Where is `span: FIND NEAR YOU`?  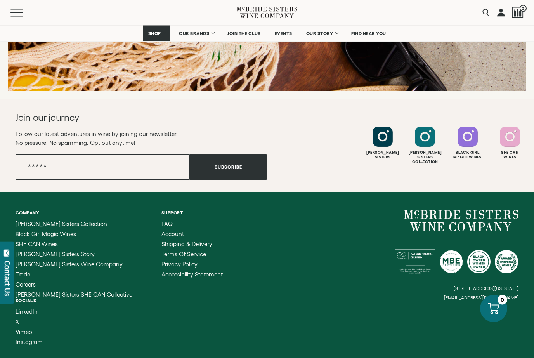 span: FIND NEAR YOU is located at coordinates (369, 33).